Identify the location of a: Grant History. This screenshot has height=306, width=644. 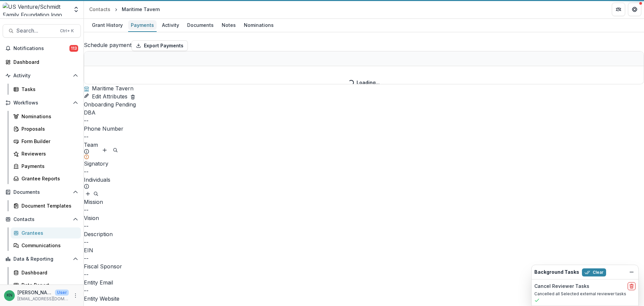
(107, 25).